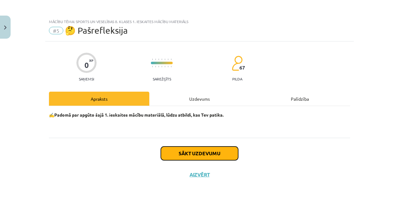 This screenshot has width=399, height=207. I want to click on button: Sākt uzdevumu, so click(199, 153).